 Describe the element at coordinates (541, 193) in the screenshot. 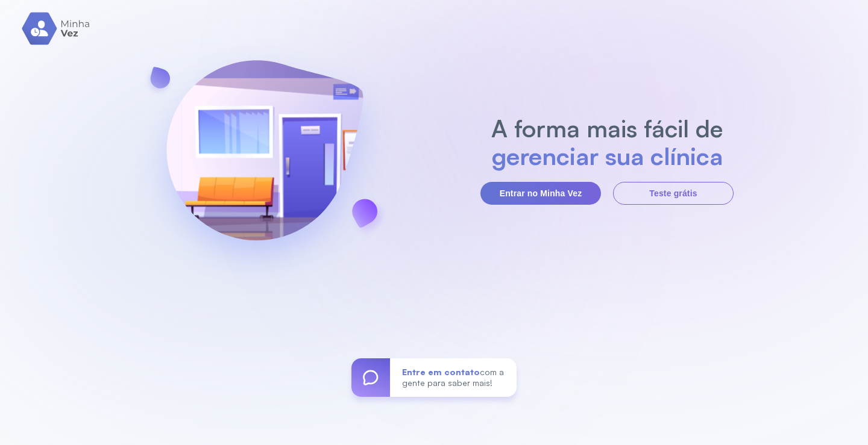

I see `button: Entrar no Minha Vez` at that location.